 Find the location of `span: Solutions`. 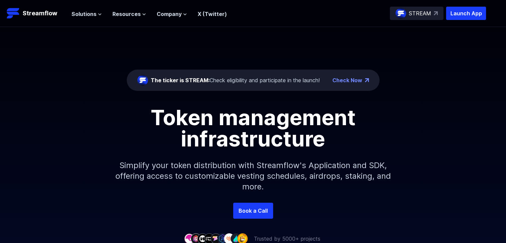

span: Solutions is located at coordinates (84, 14).